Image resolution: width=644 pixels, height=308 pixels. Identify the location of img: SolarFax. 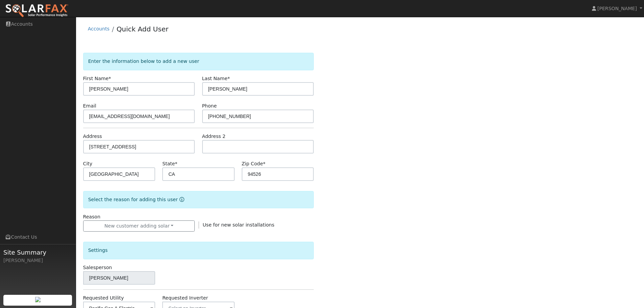
(37, 11).